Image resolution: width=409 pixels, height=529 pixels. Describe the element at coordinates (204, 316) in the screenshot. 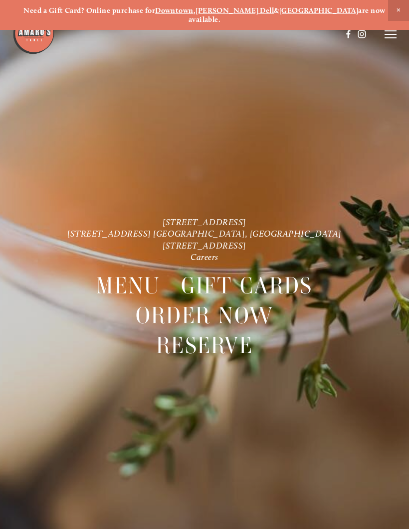

I see `span: Order Now` at that location.